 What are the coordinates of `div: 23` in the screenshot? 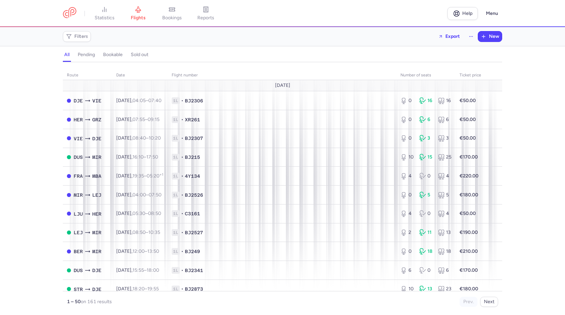 It's located at (445, 289).